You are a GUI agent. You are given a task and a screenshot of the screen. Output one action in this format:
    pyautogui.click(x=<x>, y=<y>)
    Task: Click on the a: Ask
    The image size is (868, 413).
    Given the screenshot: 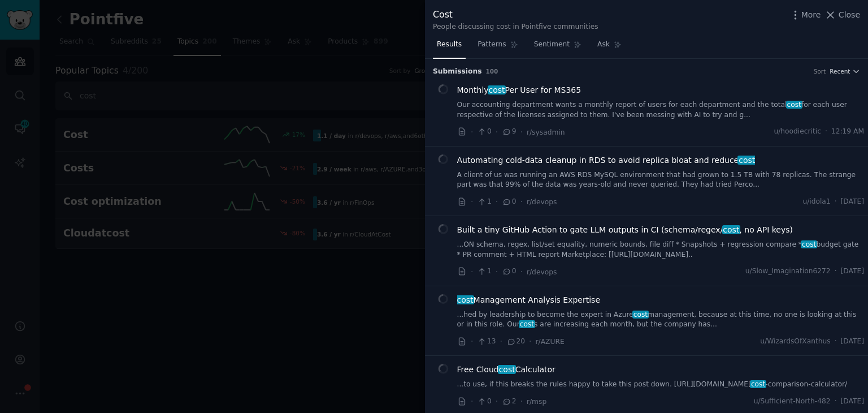 What is the action you would take?
    pyautogui.click(x=609, y=47)
    